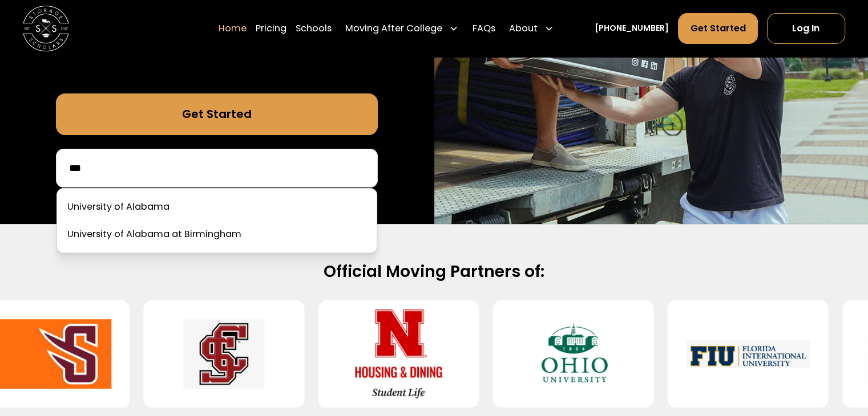 The width and height of the screenshot is (868, 416). Describe the element at coordinates (483, 28) in the screenshot. I see `a: FAQs` at that location.